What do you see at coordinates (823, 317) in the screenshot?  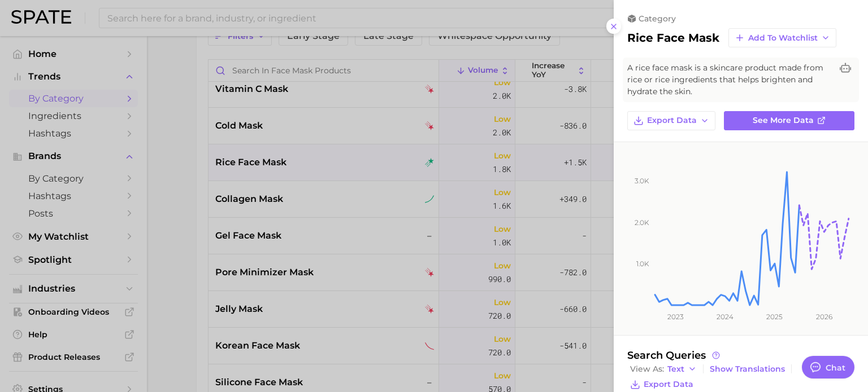 I see `tspan: 2026` at bounding box center [823, 317].